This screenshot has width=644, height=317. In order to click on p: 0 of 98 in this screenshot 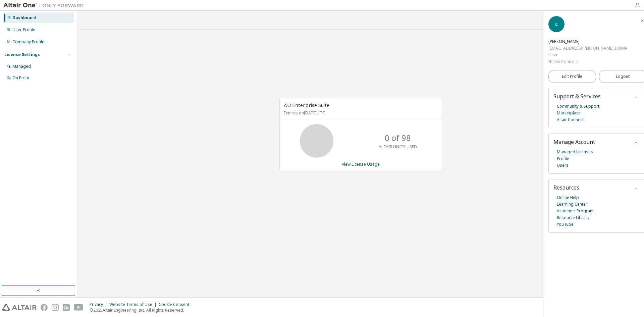, I will do `click(398, 138)`.